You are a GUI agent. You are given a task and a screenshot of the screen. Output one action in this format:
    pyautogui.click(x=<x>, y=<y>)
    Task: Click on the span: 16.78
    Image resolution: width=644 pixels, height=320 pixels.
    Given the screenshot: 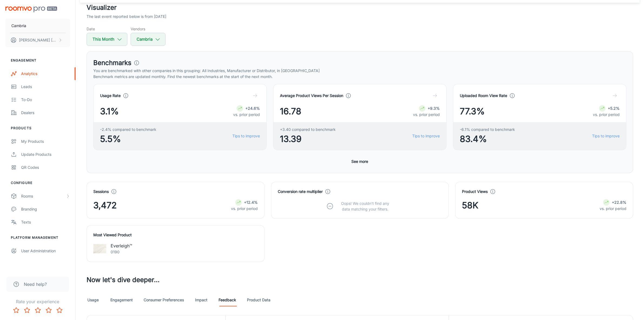 What is the action you would take?
    pyautogui.click(x=291, y=111)
    